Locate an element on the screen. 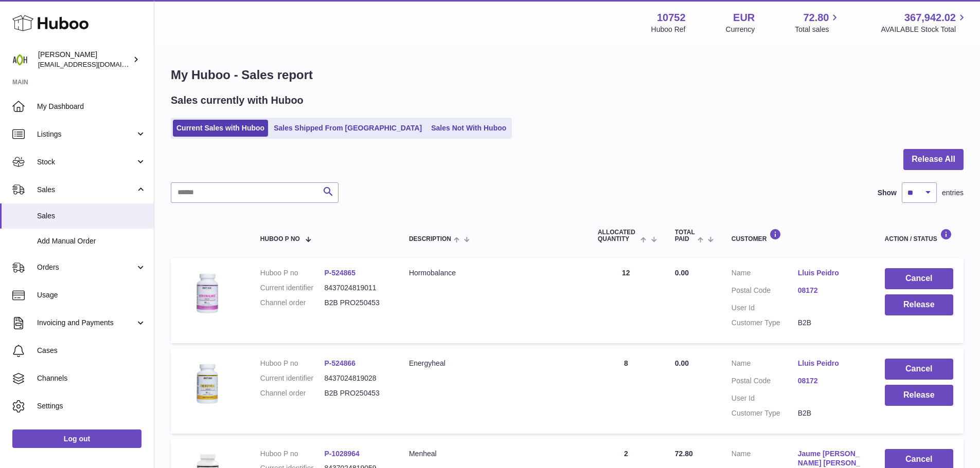 This screenshot has width=980, height=468. span: AVAILABLE Stock Total is located at coordinates (924, 30).